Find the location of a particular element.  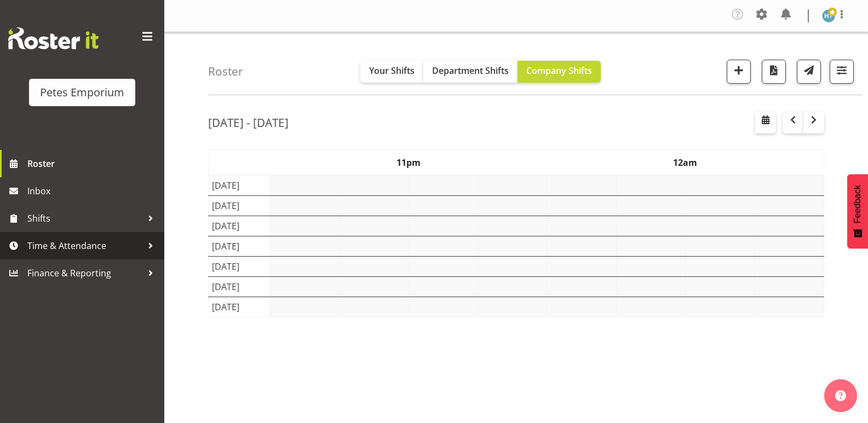

button: Filter Shifts is located at coordinates (842, 72).